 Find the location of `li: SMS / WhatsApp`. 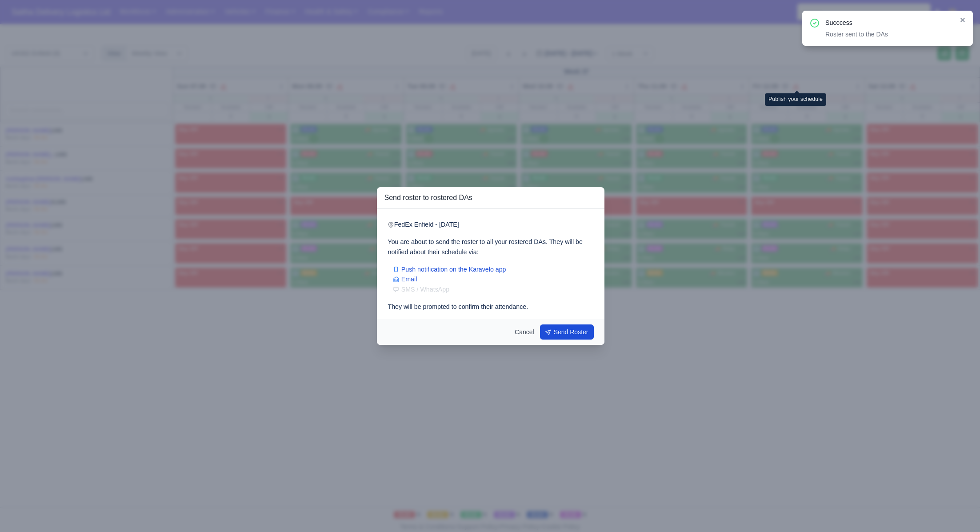

li: SMS / WhatsApp is located at coordinates (494, 289).